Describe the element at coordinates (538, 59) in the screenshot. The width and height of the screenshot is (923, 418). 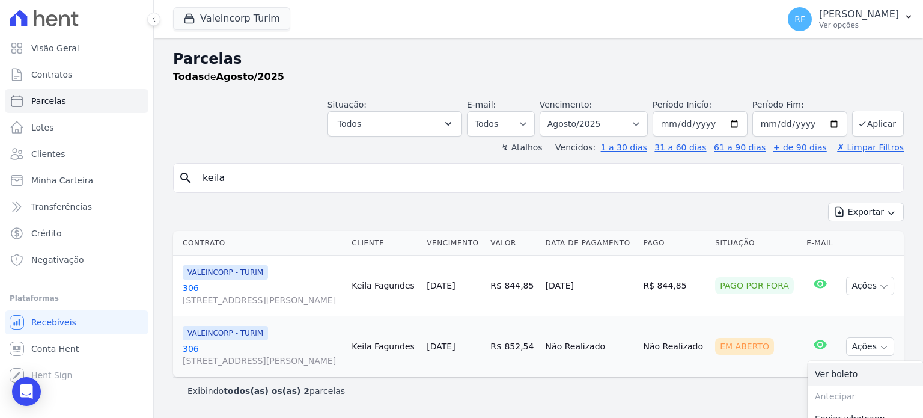
I see `h2: Parcelas` at that location.